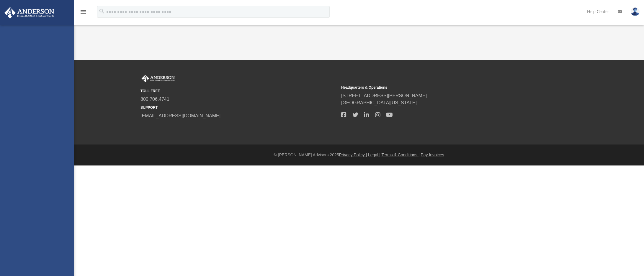 The width and height of the screenshot is (644, 276). What do you see at coordinates (353, 155) in the screenshot?
I see `a: Privacy Policy |` at bounding box center [353, 155].